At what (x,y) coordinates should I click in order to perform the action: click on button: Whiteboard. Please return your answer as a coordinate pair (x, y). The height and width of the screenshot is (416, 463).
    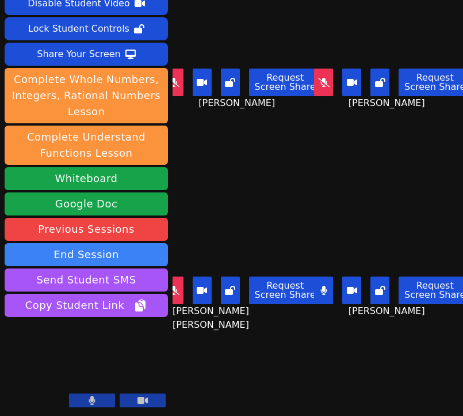
    Looking at the image, I should click on (86, 178).